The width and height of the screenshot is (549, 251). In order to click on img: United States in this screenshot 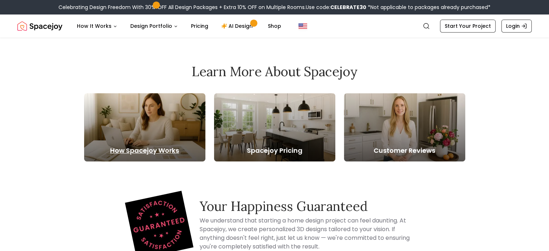, I will do `click(303, 26)`.